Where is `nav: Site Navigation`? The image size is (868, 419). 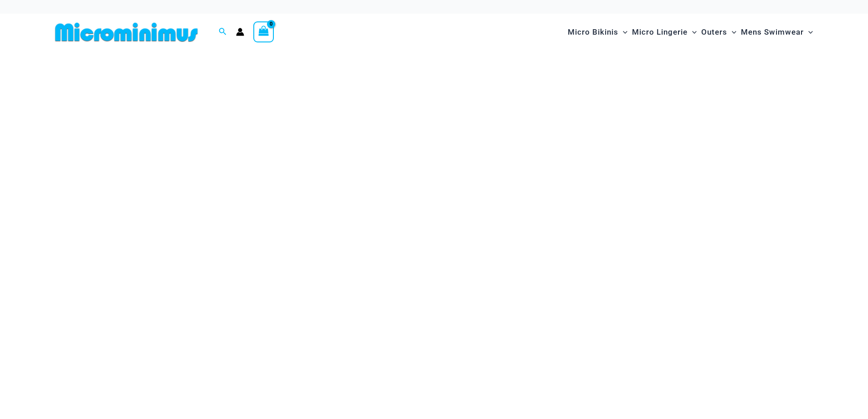
nav: Site Navigation is located at coordinates (691, 32).